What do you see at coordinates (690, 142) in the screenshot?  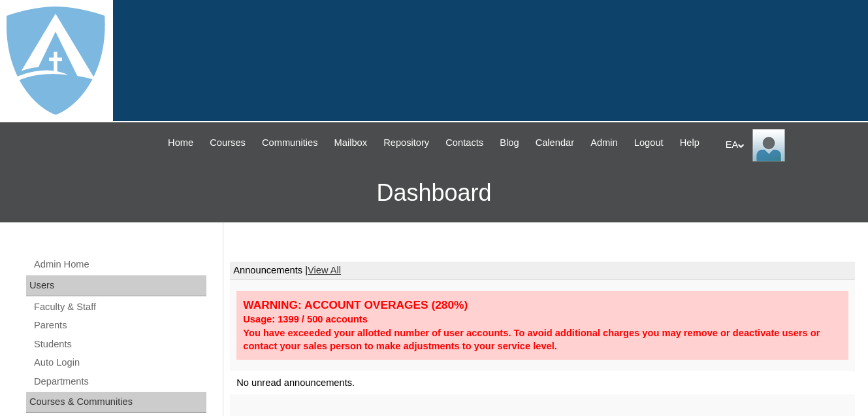 I see `a: Help` at bounding box center [690, 142].